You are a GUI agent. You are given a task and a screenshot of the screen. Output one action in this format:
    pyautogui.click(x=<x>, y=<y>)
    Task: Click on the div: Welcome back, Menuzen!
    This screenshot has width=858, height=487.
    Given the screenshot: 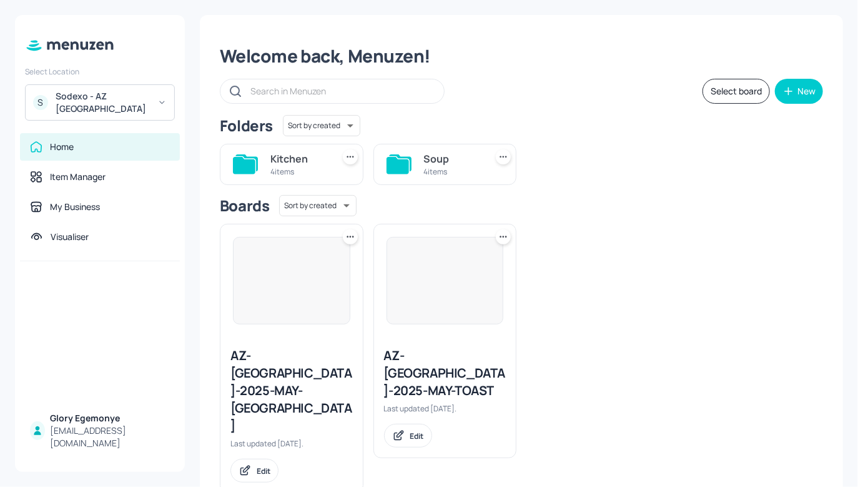 What is the action you would take?
    pyautogui.click(x=522, y=56)
    